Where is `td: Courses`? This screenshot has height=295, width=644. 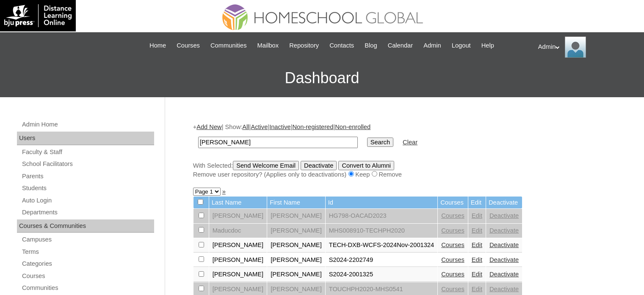
td: Courses is located at coordinates (453, 202).